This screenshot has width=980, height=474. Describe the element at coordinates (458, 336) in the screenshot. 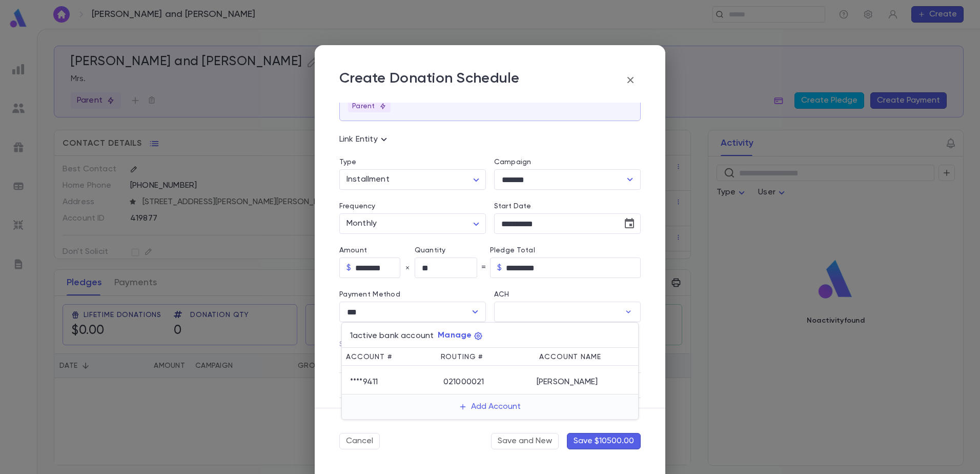

I see `button: Manage` at that location.